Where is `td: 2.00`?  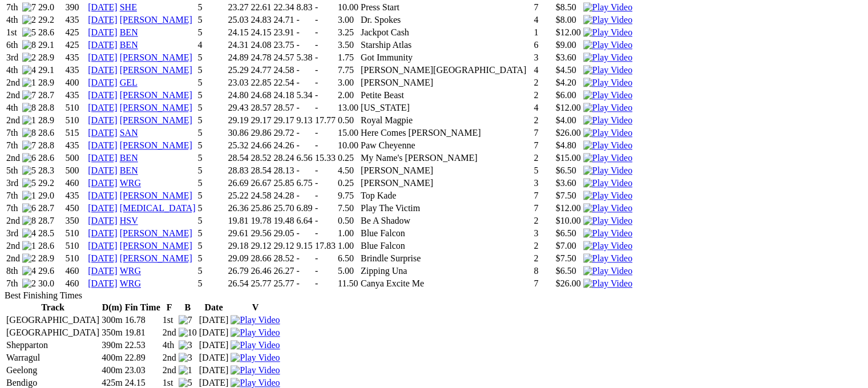
td: 2.00 is located at coordinates (348, 95).